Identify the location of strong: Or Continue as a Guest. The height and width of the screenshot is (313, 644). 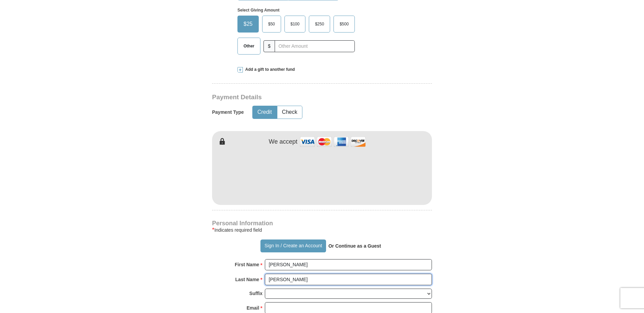
(355, 246).